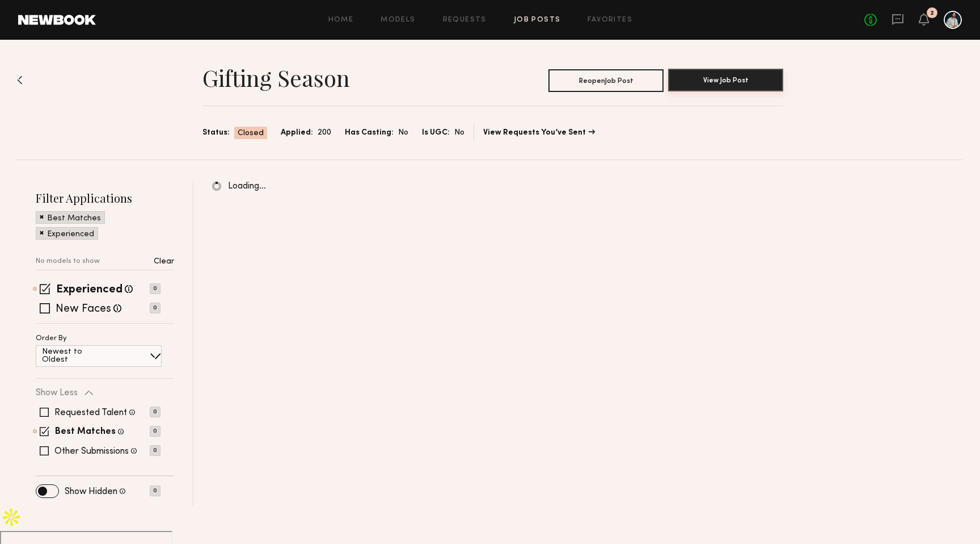  What do you see at coordinates (91, 412) in the screenshot?
I see `label: Requested Talent` at bounding box center [91, 412].